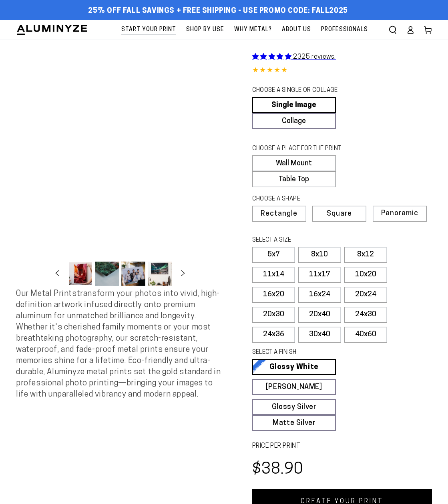 The height and width of the screenshot is (504, 448). I want to click on a: Shop By Use, so click(205, 30).